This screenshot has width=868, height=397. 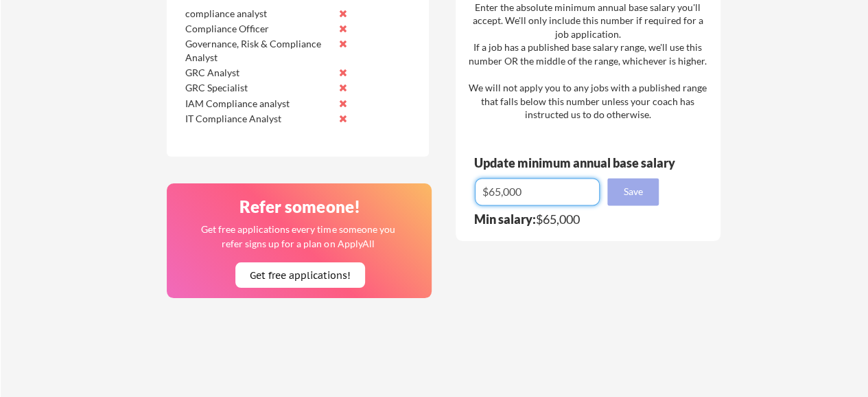 I want to click on input: E.g. $100,000, so click(x=537, y=191).